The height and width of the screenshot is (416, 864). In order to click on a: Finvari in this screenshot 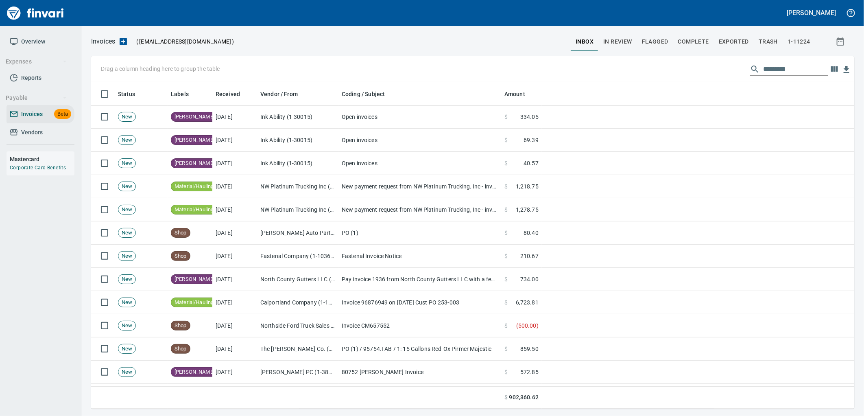, I will do `click(35, 13)`.